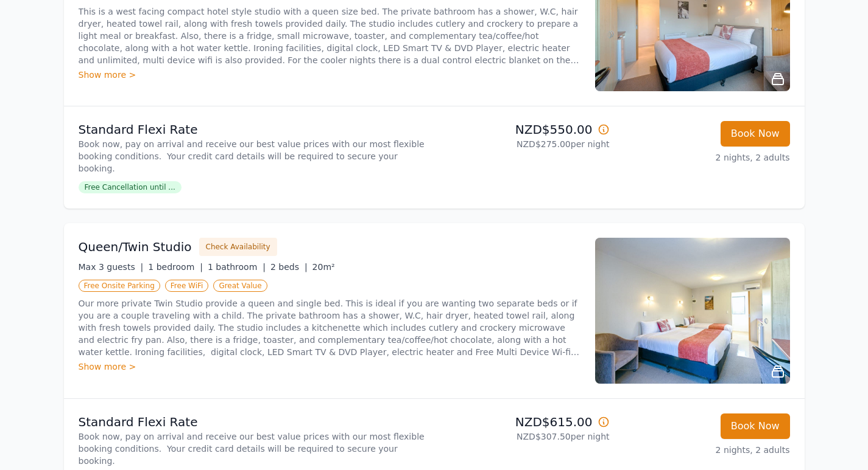 The width and height of the screenshot is (868, 470). Describe the element at coordinates (330, 328) in the screenshot. I see `p: Our more private Twin Studio provide a queen and single bed. This is ideal if you are wanting two...` at that location.